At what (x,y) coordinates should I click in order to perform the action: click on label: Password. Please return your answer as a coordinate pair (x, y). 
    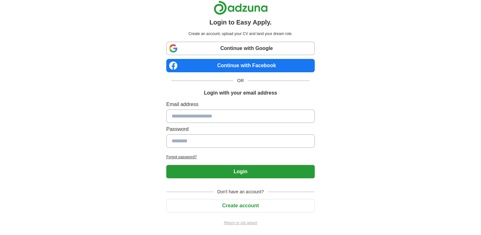
    Looking at the image, I should click on (241, 129).